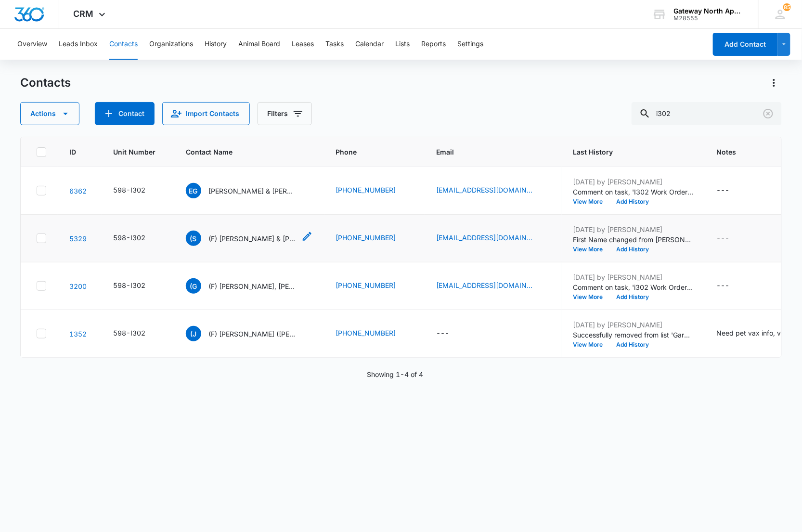  What do you see at coordinates (709, 11) in the screenshot?
I see `div: account name` at bounding box center [709, 11].